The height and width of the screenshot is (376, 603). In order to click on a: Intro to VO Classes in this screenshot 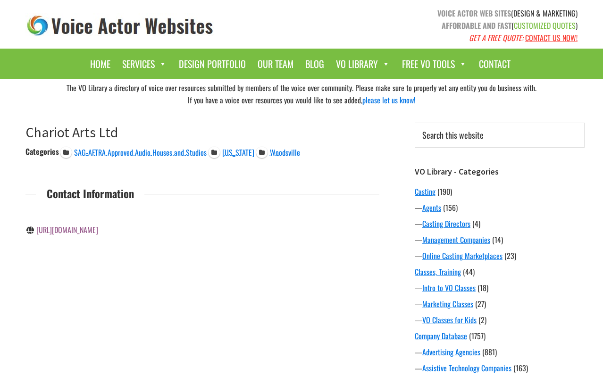, I will do `click(449, 288)`.